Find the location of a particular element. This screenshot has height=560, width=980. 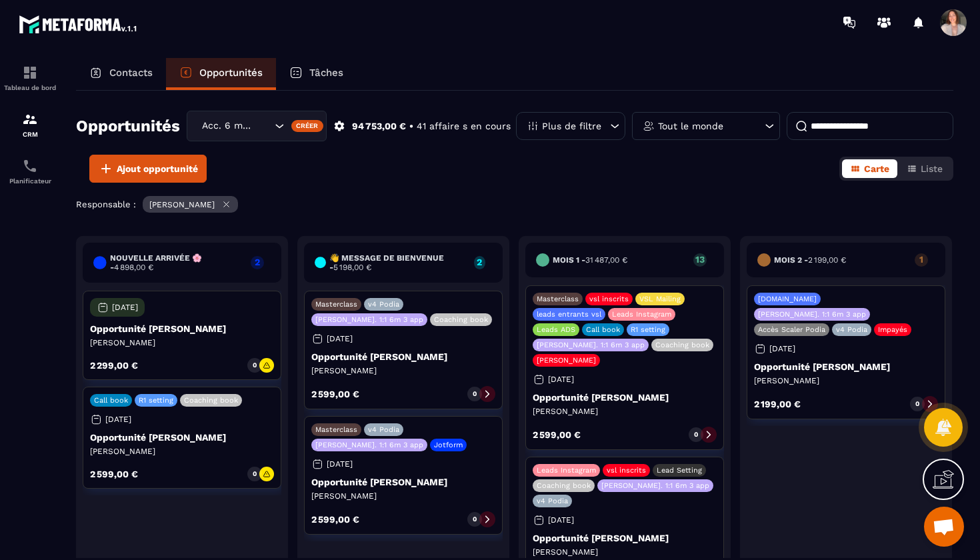

div: Créer is located at coordinates (307, 126).